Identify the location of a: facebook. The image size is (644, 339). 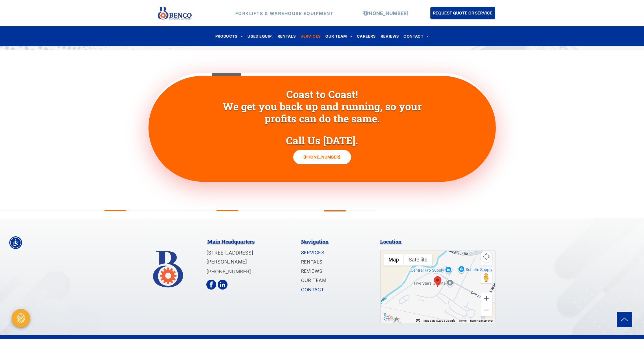
(211, 285).